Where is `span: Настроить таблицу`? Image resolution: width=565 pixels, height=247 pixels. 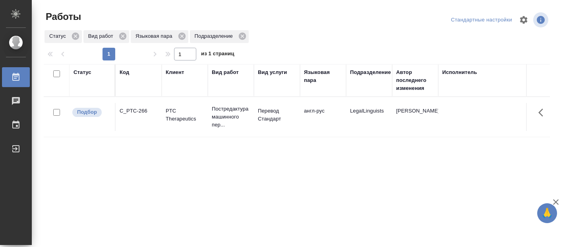
span: Настроить таблицу is located at coordinates (524, 20).